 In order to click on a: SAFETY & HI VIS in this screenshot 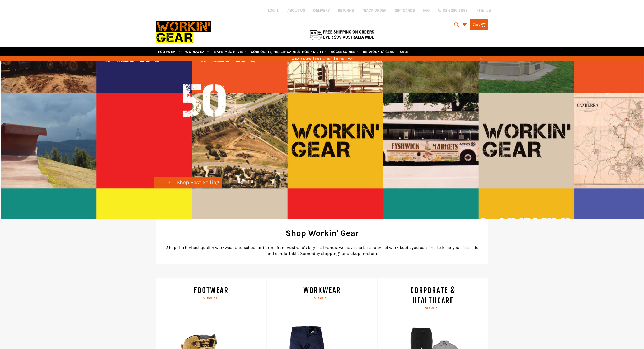, I will do `click(230, 52)`.